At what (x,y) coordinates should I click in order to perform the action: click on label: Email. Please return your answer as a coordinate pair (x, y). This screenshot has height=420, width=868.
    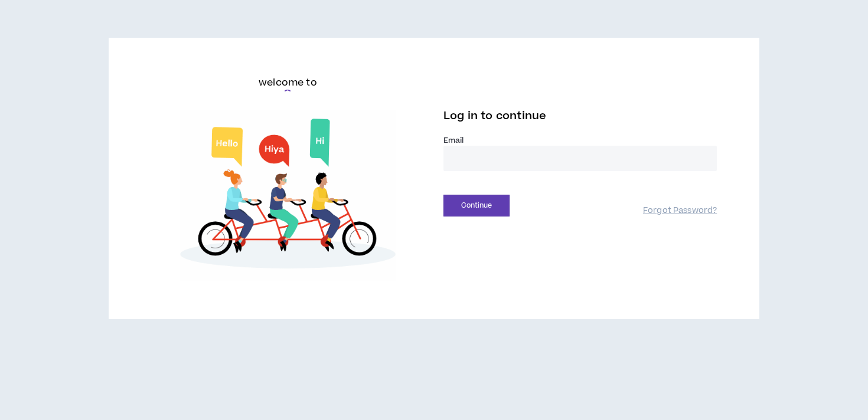
    Looking at the image, I should click on (580, 141).